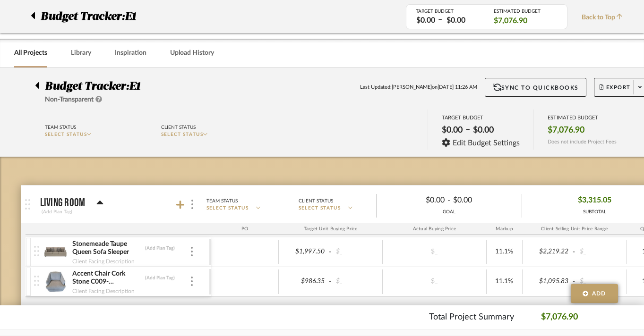  I want to click on a: All Projects, so click(31, 53).